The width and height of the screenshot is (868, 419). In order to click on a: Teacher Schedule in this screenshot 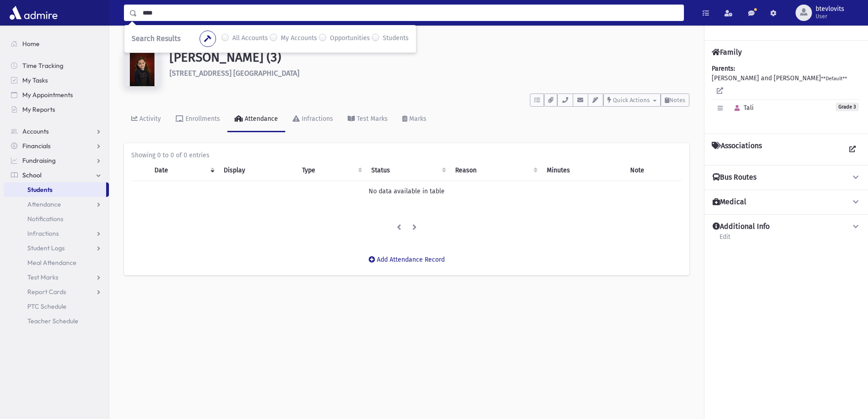, I will do `click(56, 321)`.